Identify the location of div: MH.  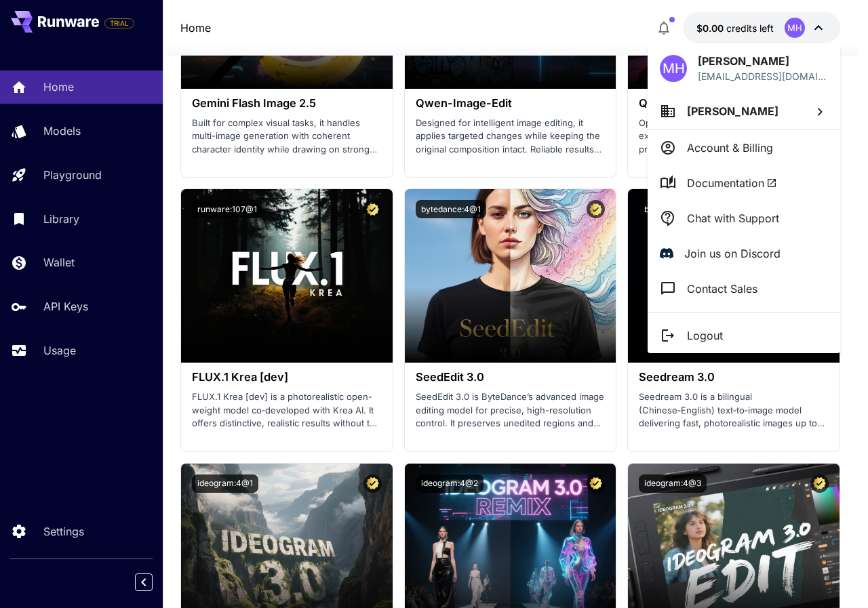
(673, 68).